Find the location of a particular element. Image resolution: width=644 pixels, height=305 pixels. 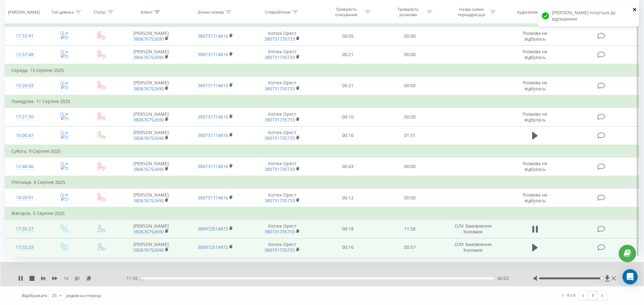

div: Клієнт is located at coordinates (147, 12).